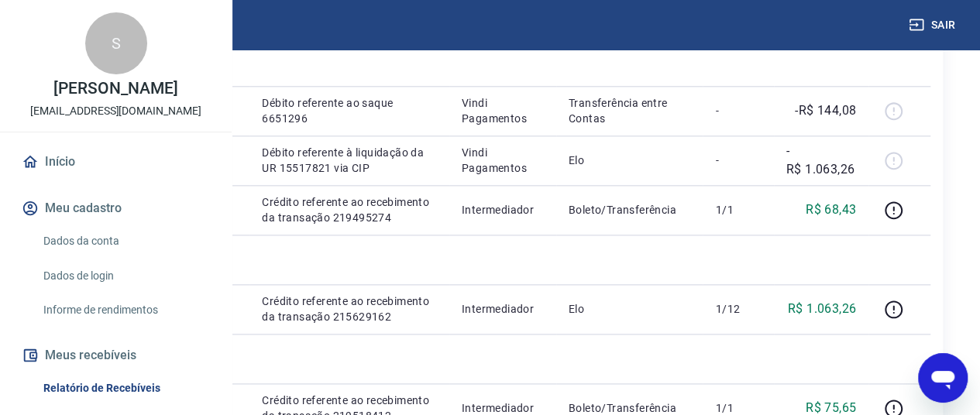  Describe the element at coordinates (349, 160) in the screenshot. I see `p: Débito referente à liquidação da UR 15517821 via CIP` at that location.